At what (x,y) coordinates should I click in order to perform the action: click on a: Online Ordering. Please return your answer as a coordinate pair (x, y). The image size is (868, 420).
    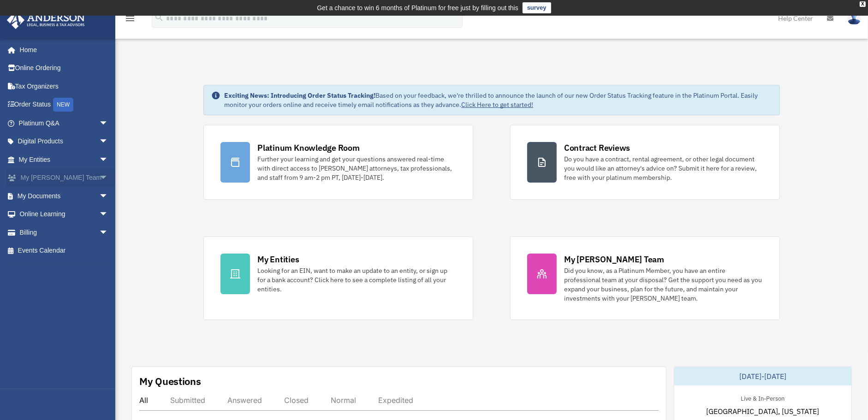
    Looking at the image, I should click on (64, 68).